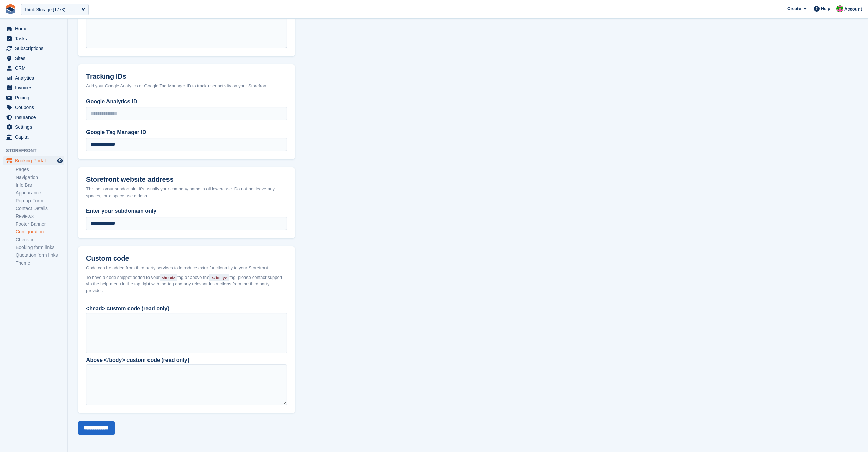 The width and height of the screenshot is (868, 452). What do you see at coordinates (40, 216) in the screenshot?
I see `a: Reviews` at bounding box center [40, 216].